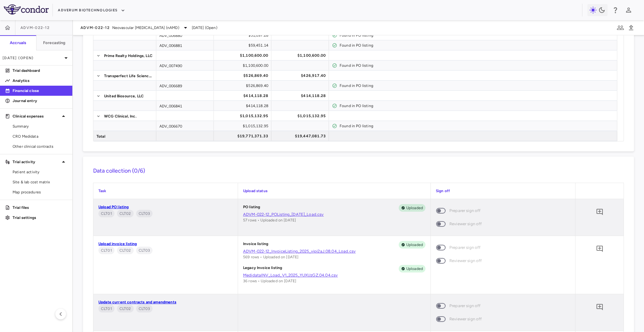  What do you see at coordinates (101, 136) in the screenshot?
I see `span: Total` at bounding box center [101, 136].